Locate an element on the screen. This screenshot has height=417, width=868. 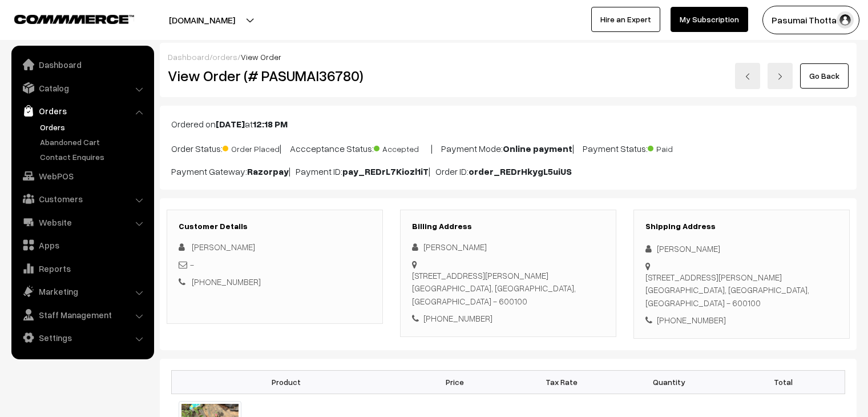
th: Tax Rate is located at coordinates (562, 381).